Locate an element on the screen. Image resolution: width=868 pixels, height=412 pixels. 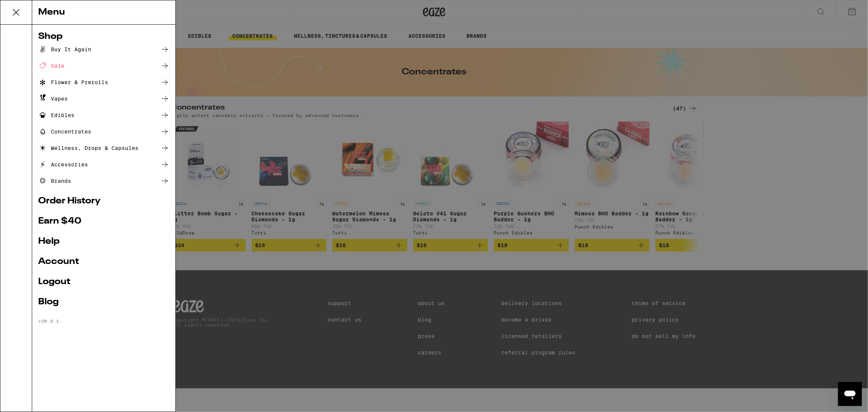
a: Flower & Prerolls is located at coordinates (104, 82).